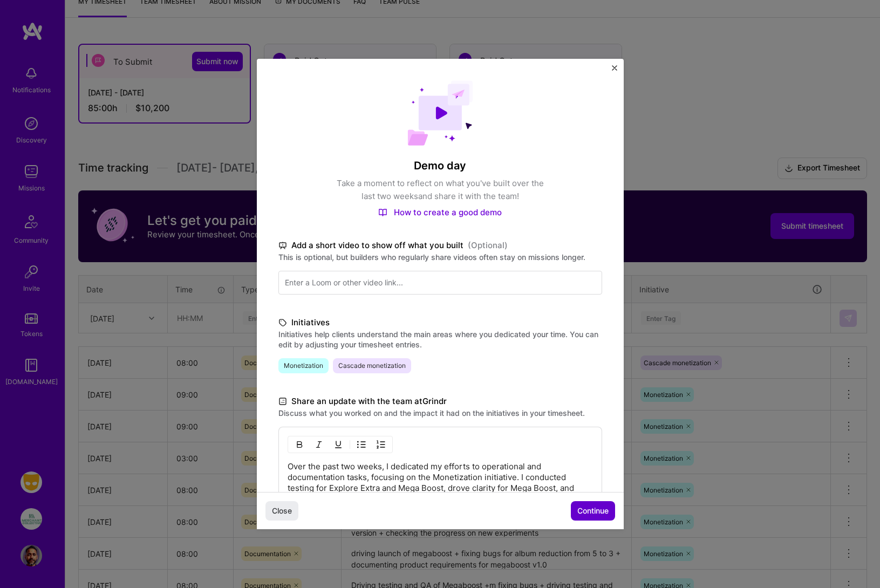  I want to click on img: How to create a good demo, so click(383, 213).